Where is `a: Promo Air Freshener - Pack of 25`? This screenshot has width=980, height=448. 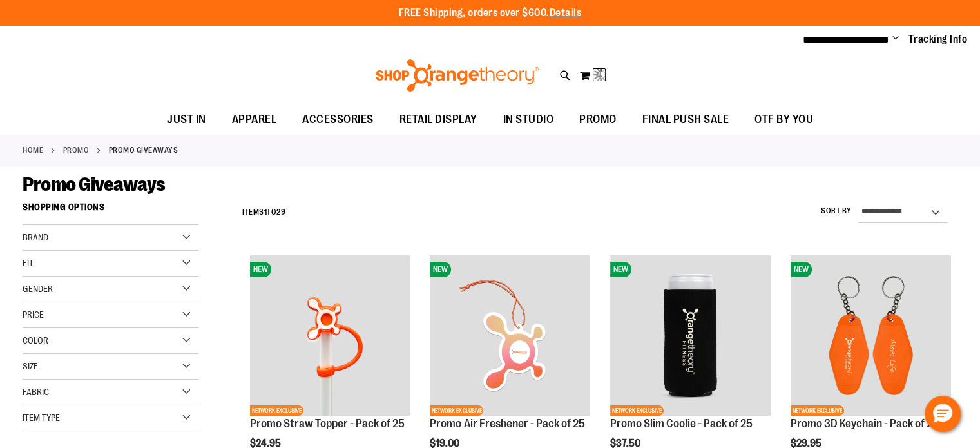
a: Promo Air Freshener - Pack of 25 is located at coordinates (507, 423).